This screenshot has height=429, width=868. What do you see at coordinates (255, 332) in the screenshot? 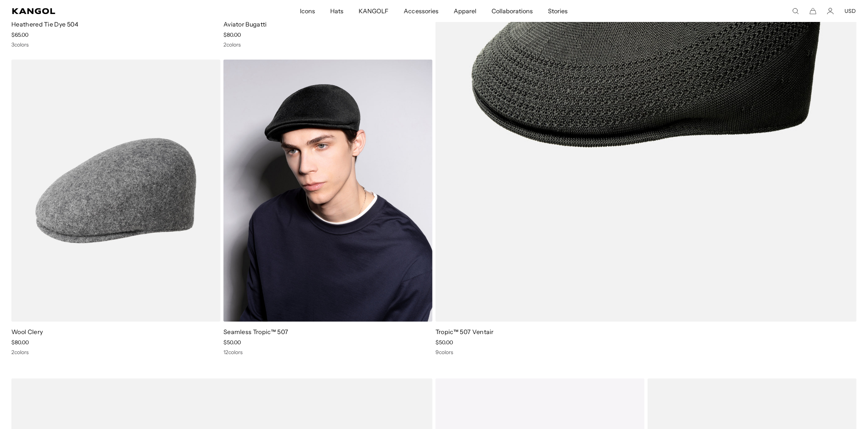
I see `a: Seamless Tropic™ 507` at bounding box center [255, 332].